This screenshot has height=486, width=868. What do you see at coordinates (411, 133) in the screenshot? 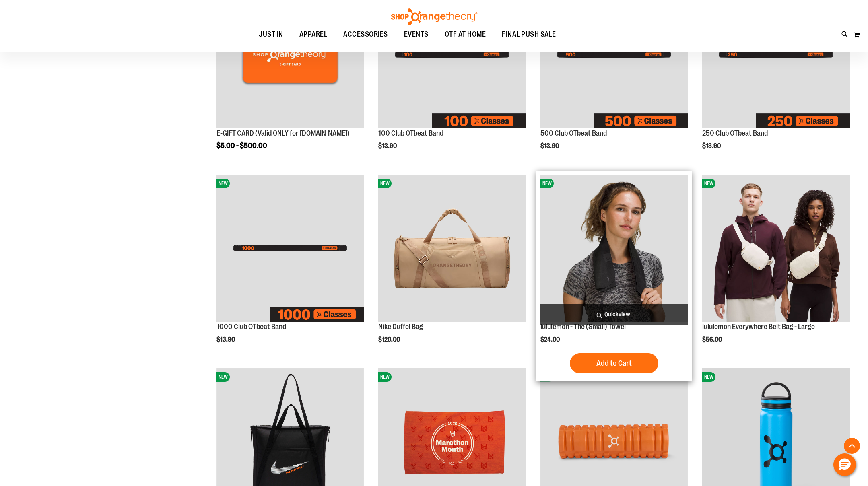
I see `a: 100 Club OTbeat Band` at bounding box center [411, 133].